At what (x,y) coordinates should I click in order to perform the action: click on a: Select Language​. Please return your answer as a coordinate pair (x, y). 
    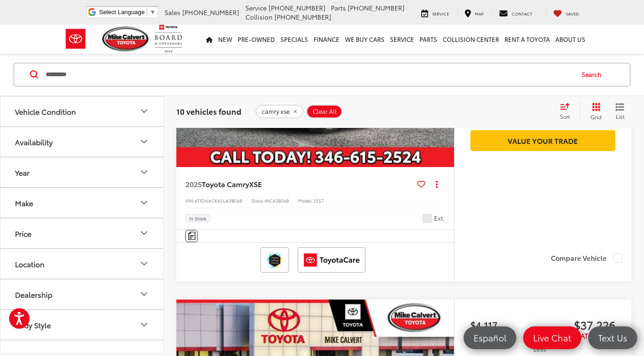
    Looking at the image, I should click on (127, 12).